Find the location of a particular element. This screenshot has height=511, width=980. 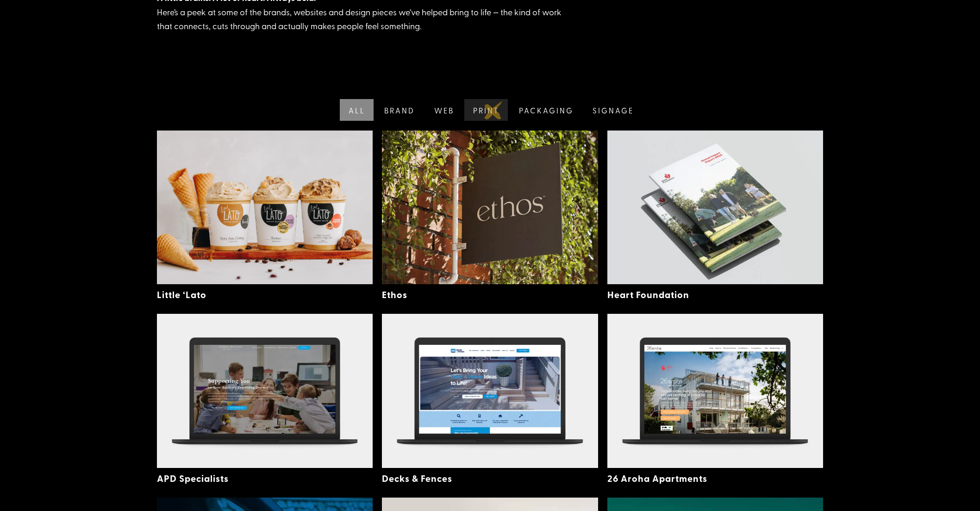

a: Packaging is located at coordinates (545, 110).